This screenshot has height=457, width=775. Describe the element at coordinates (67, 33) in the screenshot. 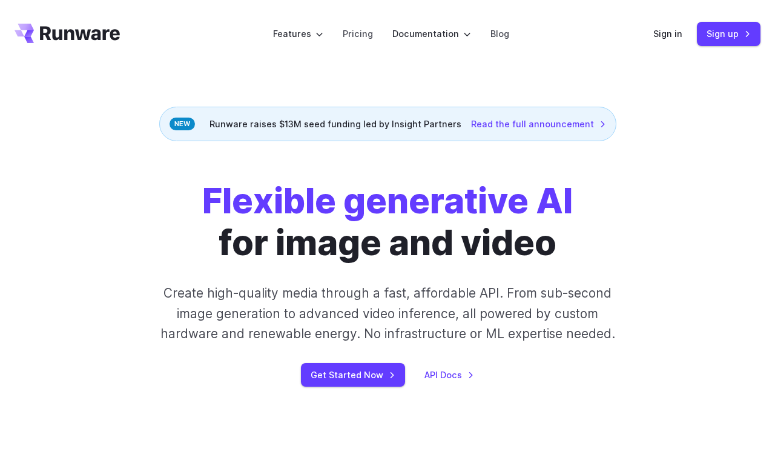

I see `a: Go to /` at that location.